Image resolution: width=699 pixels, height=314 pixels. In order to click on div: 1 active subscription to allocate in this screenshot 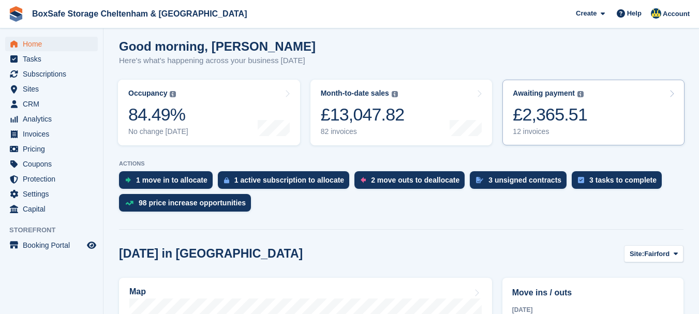, I will do `click(289, 180)`.